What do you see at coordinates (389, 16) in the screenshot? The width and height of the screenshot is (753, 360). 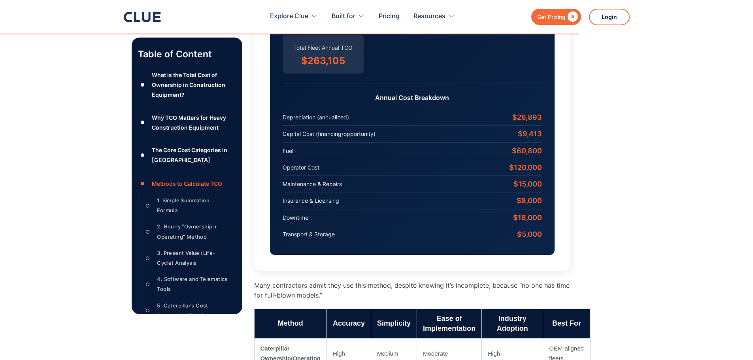 I see `a: Pricing` at bounding box center [389, 16].